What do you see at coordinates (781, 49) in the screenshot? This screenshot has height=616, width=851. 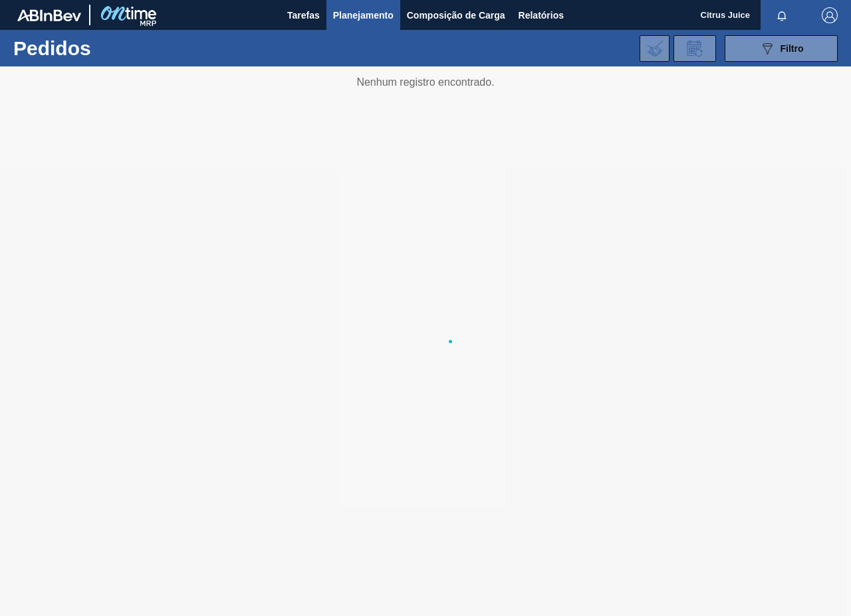 I see `button: Filtro` at bounding box center [781, 49].